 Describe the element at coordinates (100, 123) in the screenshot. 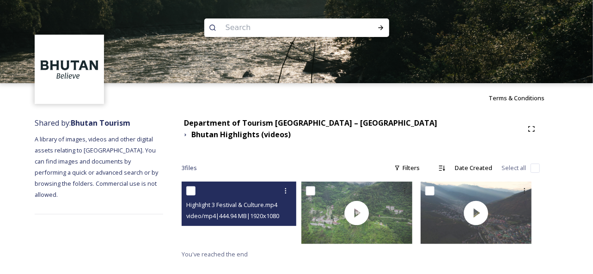

I see `strong: Bhutan Tourism` at that location.